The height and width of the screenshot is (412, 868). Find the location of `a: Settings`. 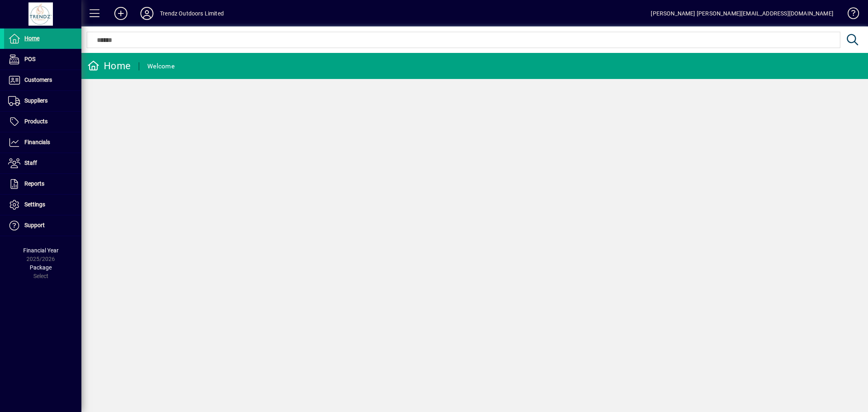

a: Settings is located at coordinates (43, 205).